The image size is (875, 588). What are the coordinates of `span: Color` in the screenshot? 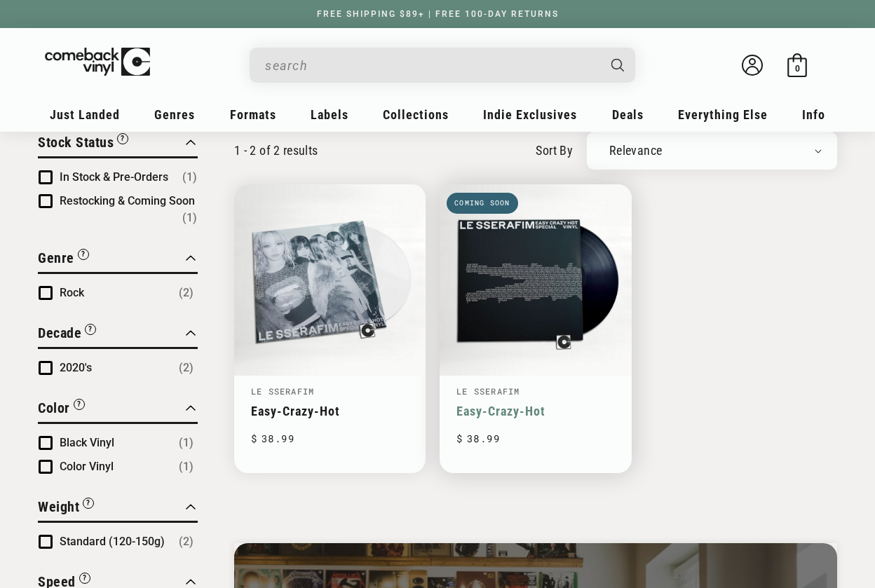 It's located at (54, 408).